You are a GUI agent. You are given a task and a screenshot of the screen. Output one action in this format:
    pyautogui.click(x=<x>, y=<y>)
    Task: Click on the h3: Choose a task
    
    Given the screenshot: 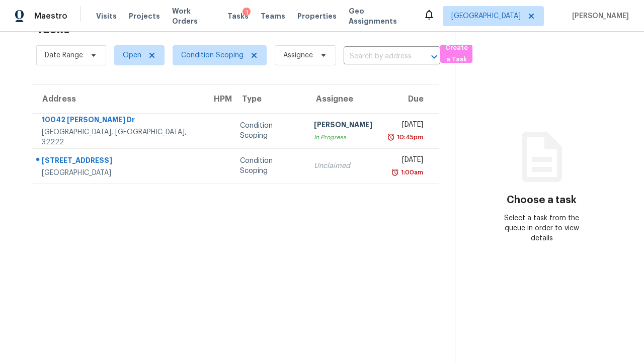 What is the action you would take?
    pyautogui.click(x=541, y=200)
    